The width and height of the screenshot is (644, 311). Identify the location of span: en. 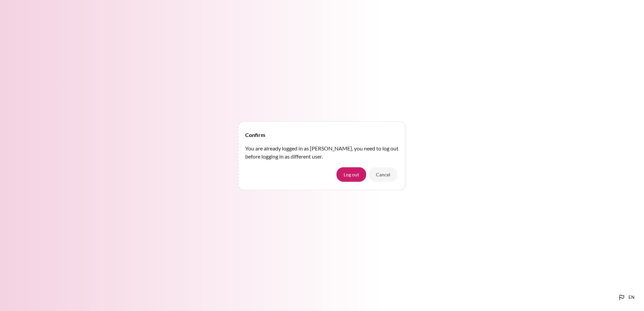
(632, 298).